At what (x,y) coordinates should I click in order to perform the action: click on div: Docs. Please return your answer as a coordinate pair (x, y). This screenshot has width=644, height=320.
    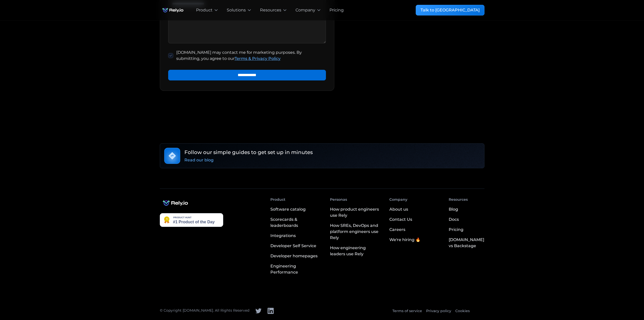
    Looking at the image, I should click on (454, 220).